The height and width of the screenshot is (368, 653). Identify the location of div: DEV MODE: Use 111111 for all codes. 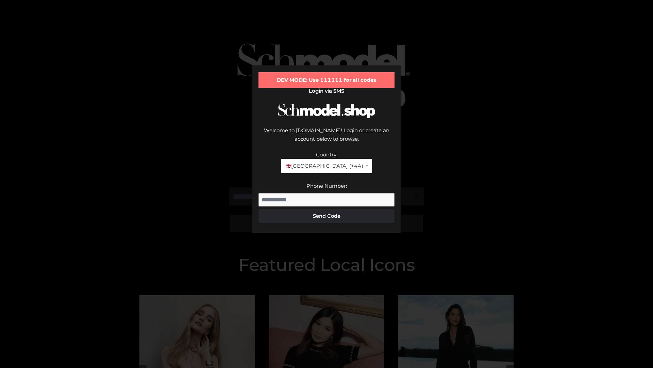
(327, 80).